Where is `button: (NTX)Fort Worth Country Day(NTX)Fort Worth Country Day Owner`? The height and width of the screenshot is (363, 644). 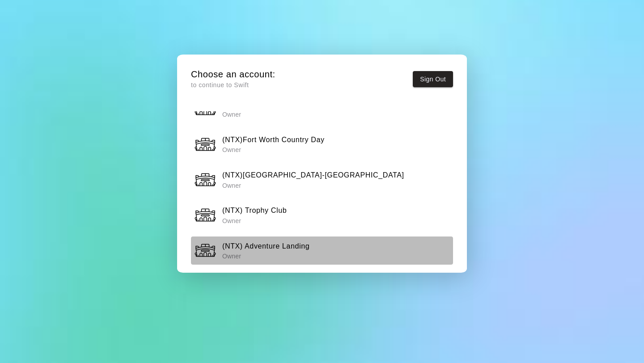
button: (NTX)Fort Worth Country Day(NTX)Fort Worth Country Day Owner is located at coordinates (322, 144).